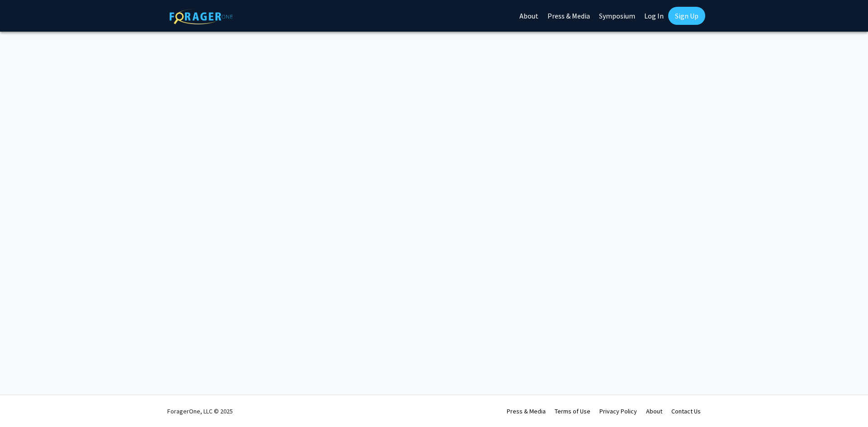 The height and width of the screenshot is (427, 868). I want to click on a: About, so click(654, 411).